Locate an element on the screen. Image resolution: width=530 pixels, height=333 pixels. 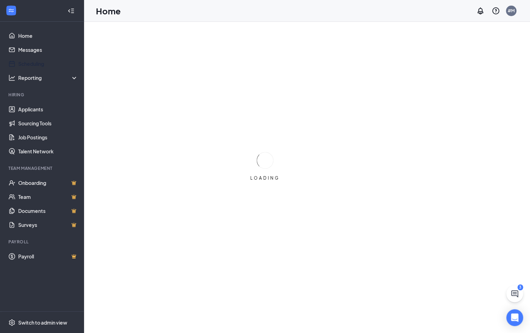
svg: Settings is located at coordinates (12, 322).